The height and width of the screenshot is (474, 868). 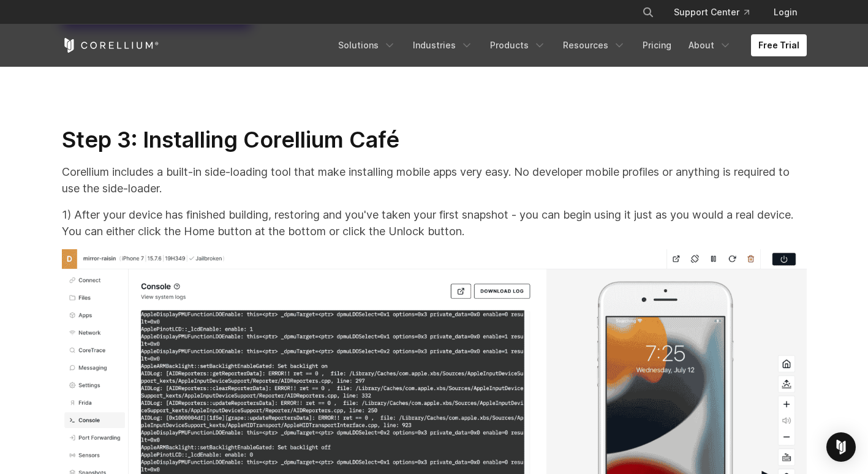 I want to click on button: Search, so click(x=648, y=13).